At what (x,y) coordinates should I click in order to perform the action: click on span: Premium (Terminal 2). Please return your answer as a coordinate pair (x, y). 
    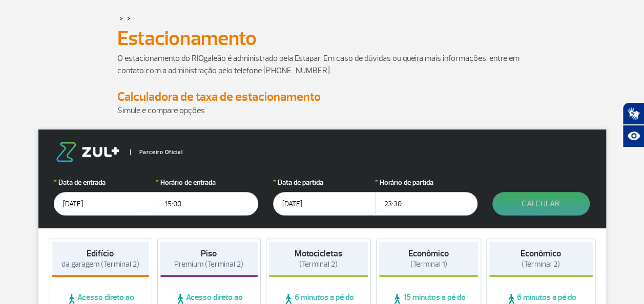
    Looking at the image, I should click on (209, 264).